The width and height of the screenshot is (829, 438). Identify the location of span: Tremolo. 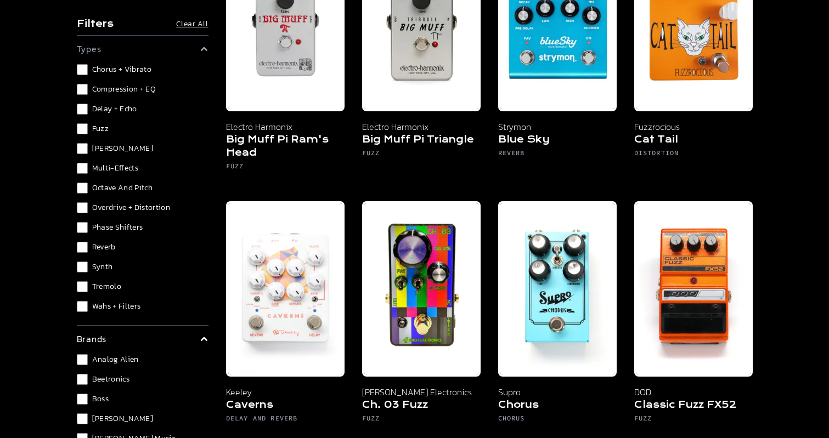
(106, 287).